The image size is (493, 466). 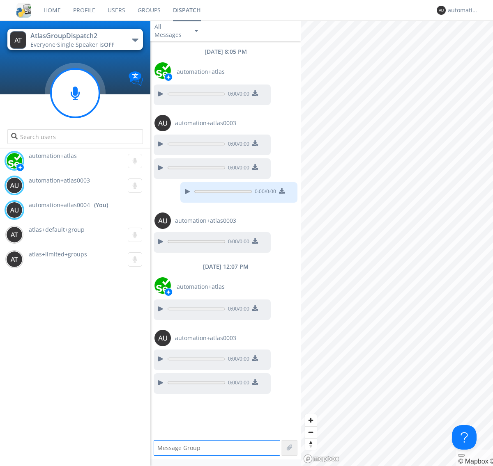 I want to click on div: Everyone ·, so click(x=76, y=45).